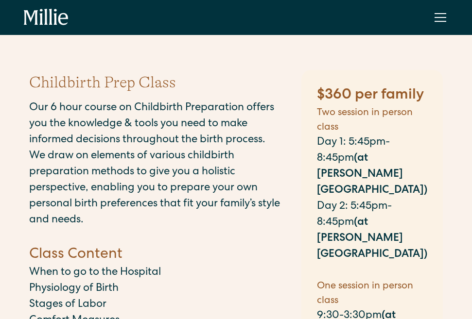 This screenshot has width=472, height=319. I want to click on p: Day 2: 5:45pm-8:45pm, so click(371, 231).